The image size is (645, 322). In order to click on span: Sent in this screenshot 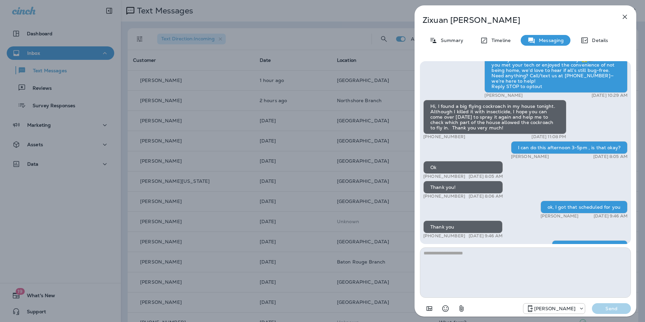, I will do `click(540, 246)`.